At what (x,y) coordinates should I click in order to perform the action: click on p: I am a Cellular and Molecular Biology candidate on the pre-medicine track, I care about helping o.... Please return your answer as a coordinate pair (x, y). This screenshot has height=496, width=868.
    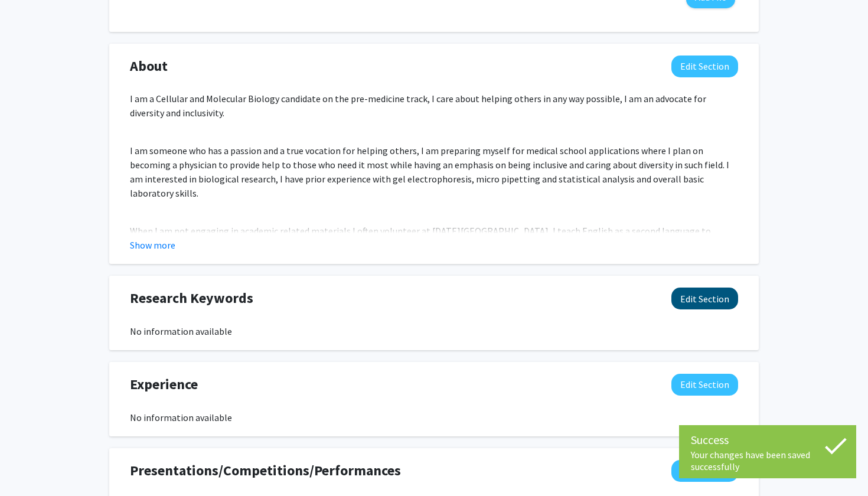
    Looking at the image, I should click on (434, 106).